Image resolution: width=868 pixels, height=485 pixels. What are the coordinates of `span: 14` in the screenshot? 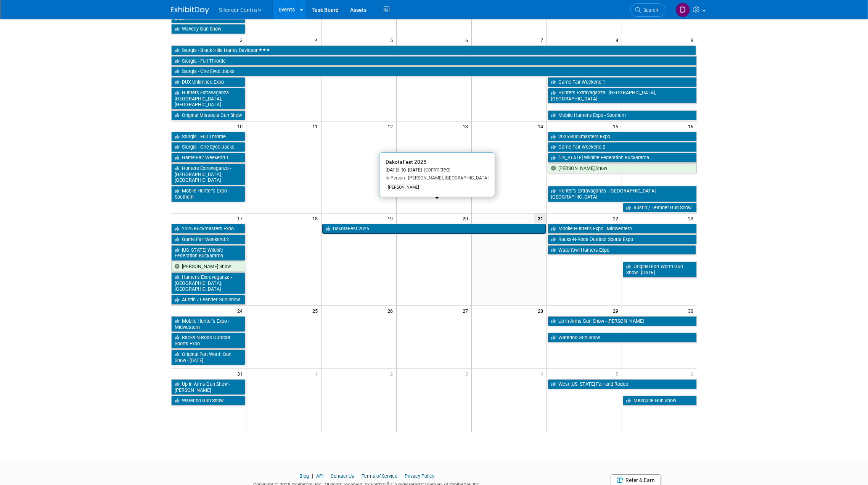 It's located at (541, 126).